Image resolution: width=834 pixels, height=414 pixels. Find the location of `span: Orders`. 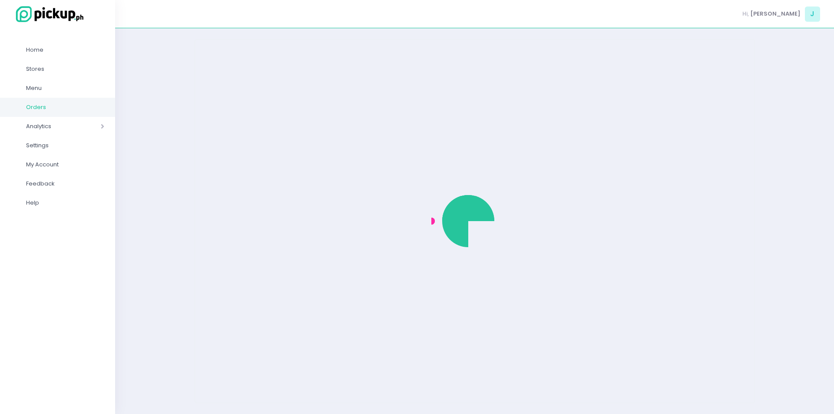

span: Orders is located at coordinates (65, 107).